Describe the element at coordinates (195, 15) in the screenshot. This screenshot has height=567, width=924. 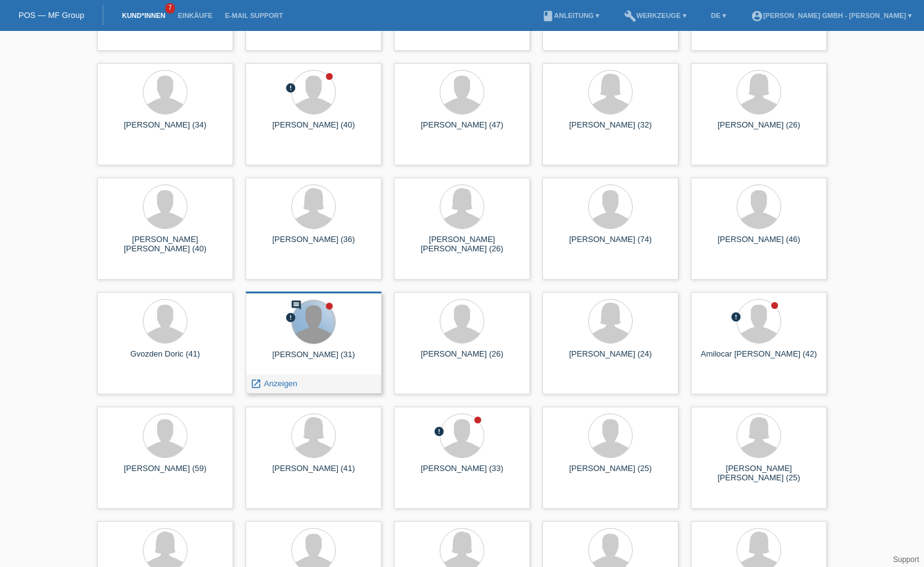
I see `a: Einkäufe` at that location.